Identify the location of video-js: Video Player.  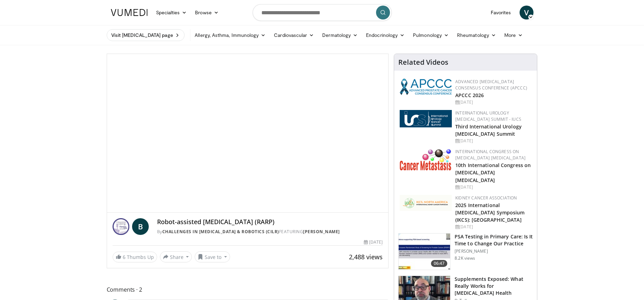
(248, 133).